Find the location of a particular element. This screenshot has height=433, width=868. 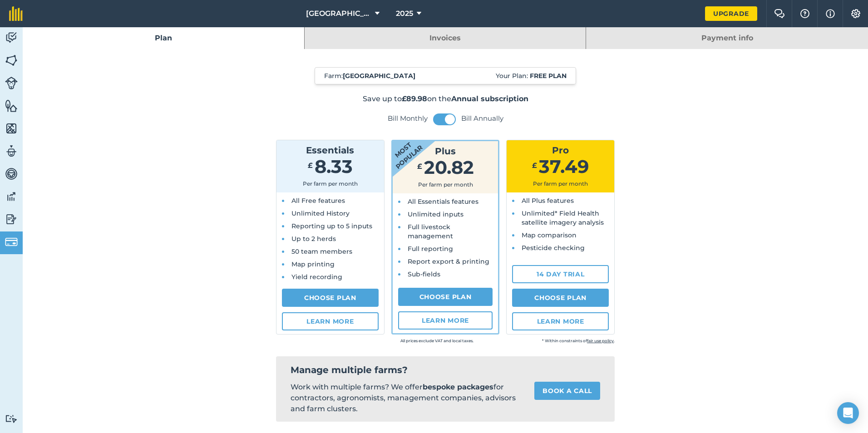

img: A question mark icon is located at coordinates (805, 14).